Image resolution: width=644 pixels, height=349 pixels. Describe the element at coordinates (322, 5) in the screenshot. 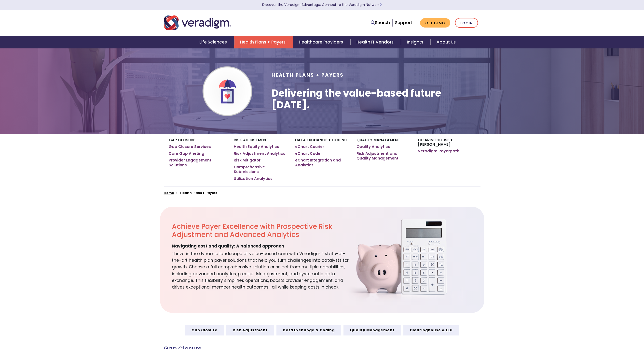

I see `a: Discover the Veradigm Advantage: Connect to the Veradigm NetworkLearn More` at that location.